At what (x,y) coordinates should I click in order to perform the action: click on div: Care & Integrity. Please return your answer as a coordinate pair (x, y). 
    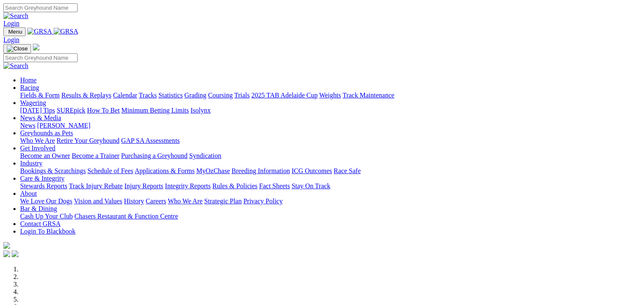
    Looking at the image, I should click on (327, 186).